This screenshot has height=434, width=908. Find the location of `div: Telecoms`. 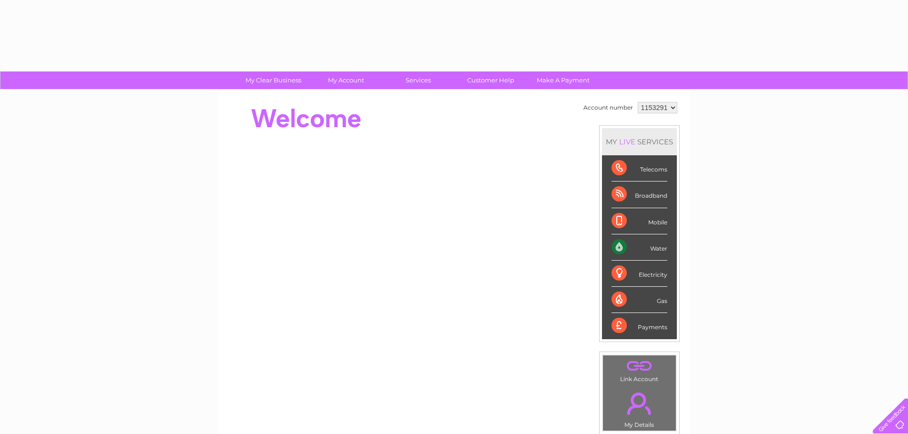

div: Telecoms is located at coordinates (639, 168).